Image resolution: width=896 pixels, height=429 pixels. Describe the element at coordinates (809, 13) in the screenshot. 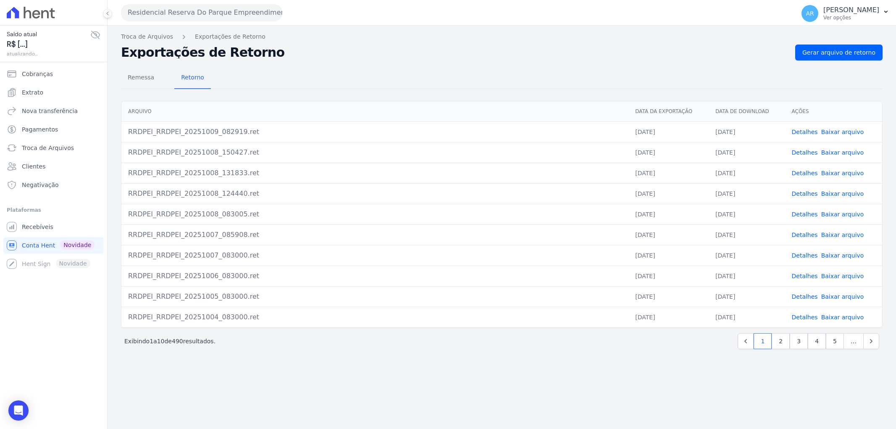

I see `span: AR` at that location.